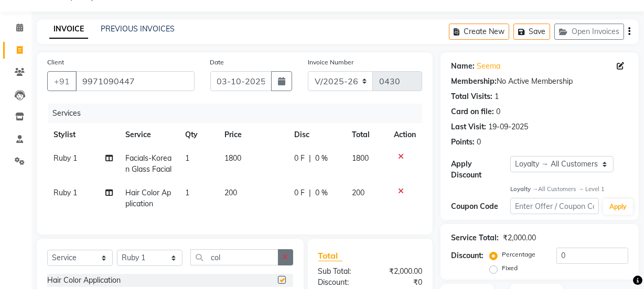  What do you see at coordinates (468, 127) in the screenshot?
I see `div: Last Visit:` at bounding box center [468, 127].